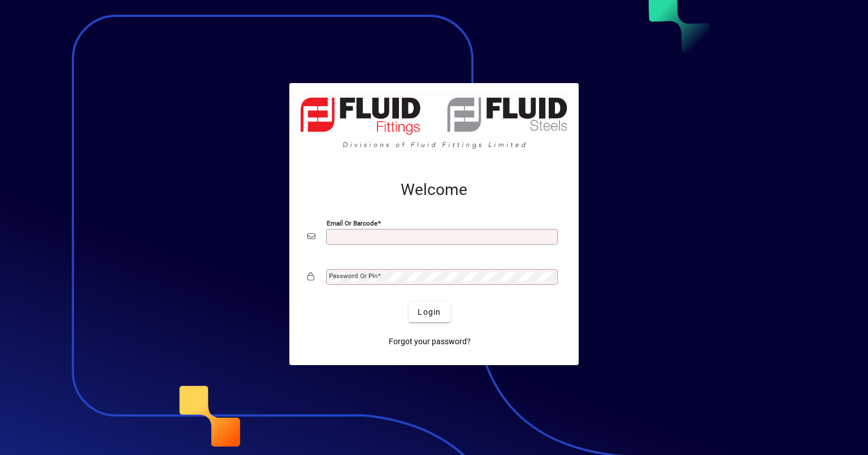 The width and height of the screenshot is (868, 455). What do you see at coordinates (352, 223) in the screenshot?
I see `mat-label: Email or Barcode` at bounding box center [352, 223].